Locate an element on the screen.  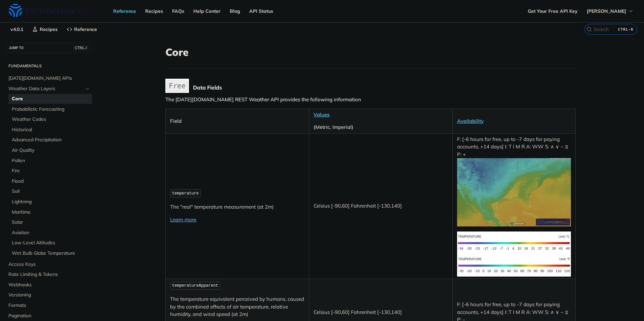
span: Maritime is located at coordinates (51, 212).